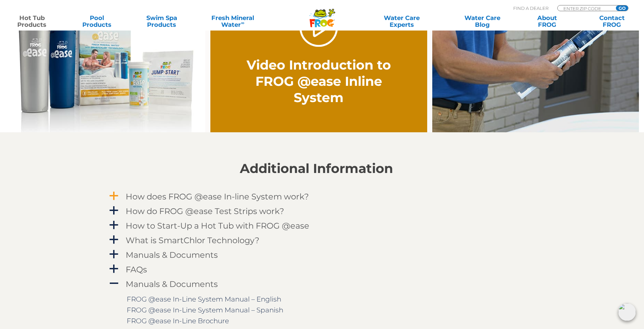 The image size is (644, 329). I want to click on a: FROG @ease In-Line System Manual – Spanish, so click(205, 310).